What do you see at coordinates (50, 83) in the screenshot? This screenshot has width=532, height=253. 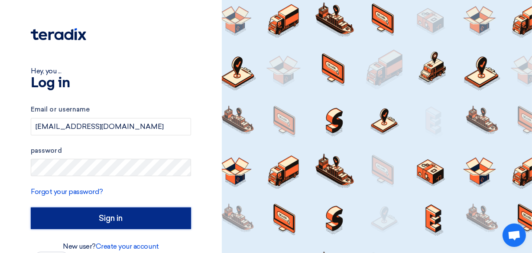 I see `font: Log in` at bounding box center [50, 83].